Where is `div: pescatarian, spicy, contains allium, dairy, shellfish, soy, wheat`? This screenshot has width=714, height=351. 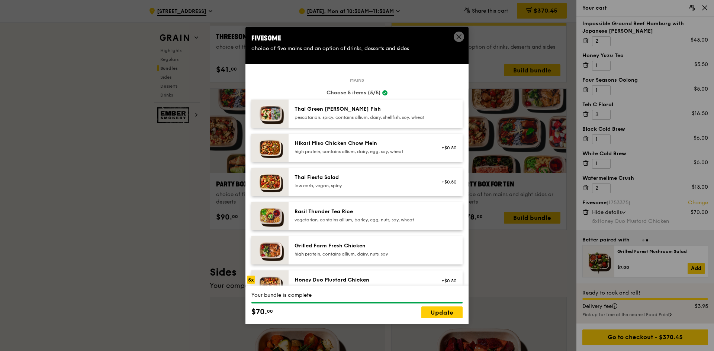 div: pescatarian, spicy, contains allium, dairy, shellfish, soy, wheat is located at coordinates (361, 117).